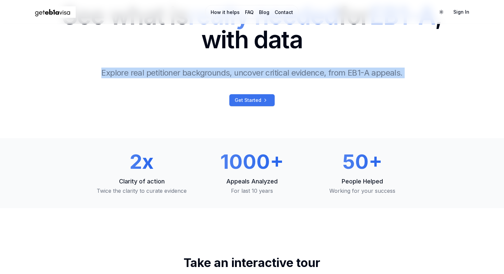 Image resolution: width=504 pixels, height=274 pixels. What do you see at coordinates (142, 162) in the screenshot?
I see `span: 2x` at bounding box center [142, 162].